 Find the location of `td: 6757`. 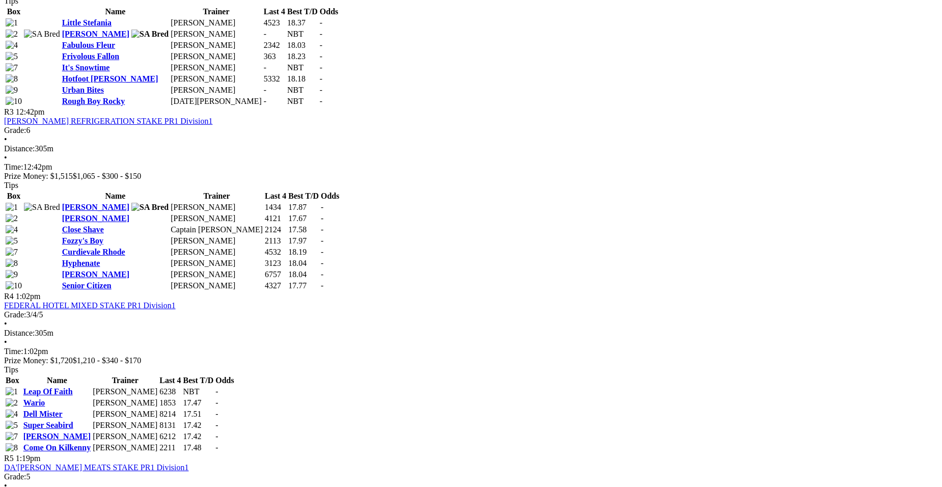

td: 6757 is located at coordinates (275, 274).